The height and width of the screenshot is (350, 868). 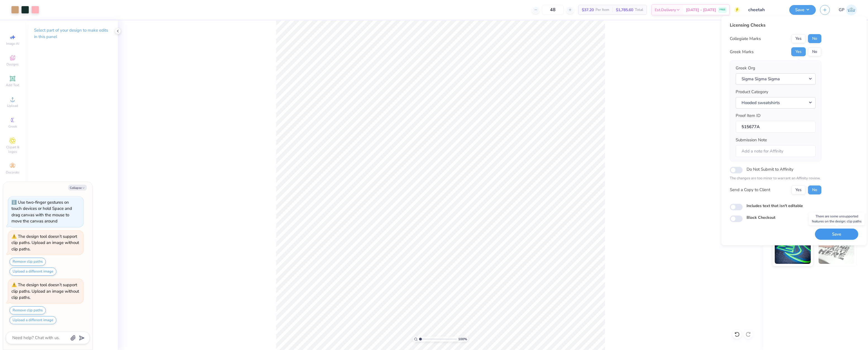 I want to click on label: Proof Item ID, so click(x=748, y=115).